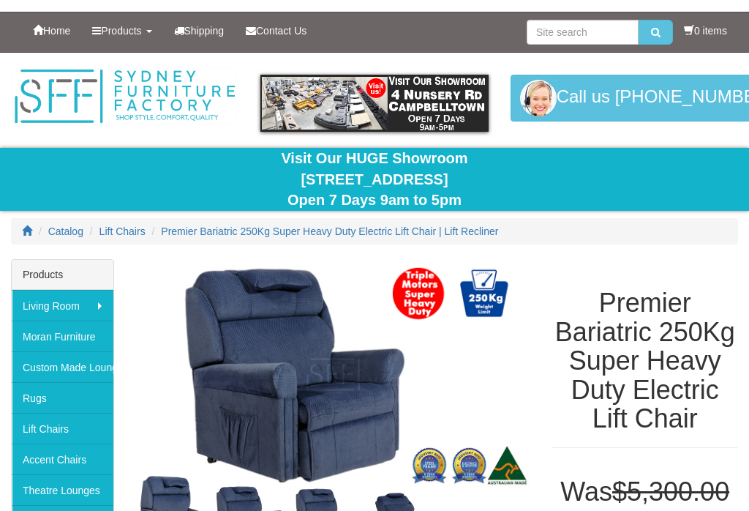  I want to click on a: Living Room, so click(62, 293).